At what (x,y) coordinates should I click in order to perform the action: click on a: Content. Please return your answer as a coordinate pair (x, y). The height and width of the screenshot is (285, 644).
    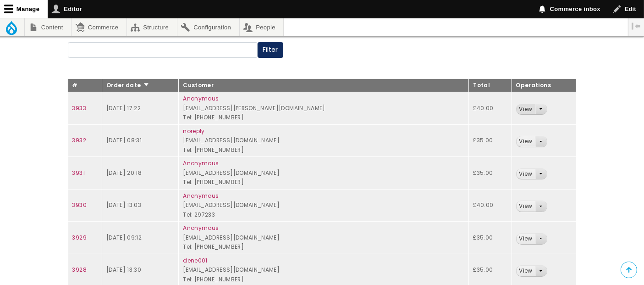
    Looking at the image, I should click on (48, 27).